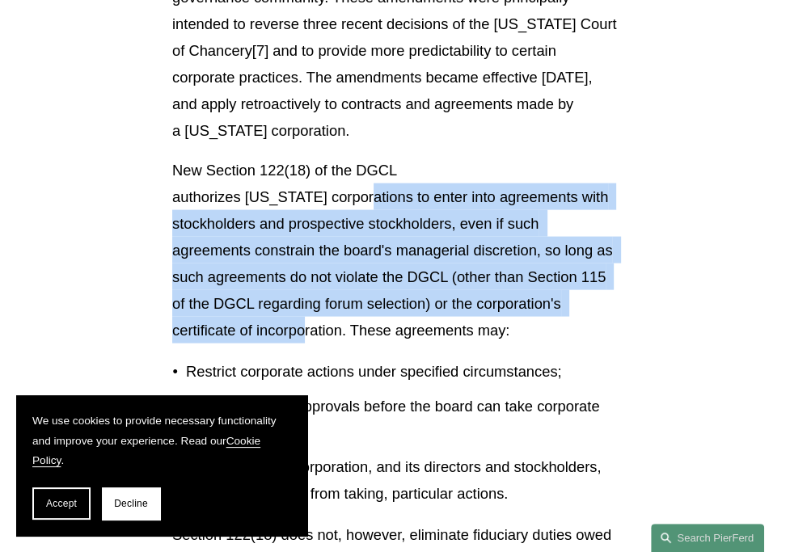 This screenshot has width=790, height=552. Describe the element at coordinates (402, 480) in the screenshot. I see `p: Provide that the corporation, and its directors and stockholders, will take, or refrain from taki...` at that location.